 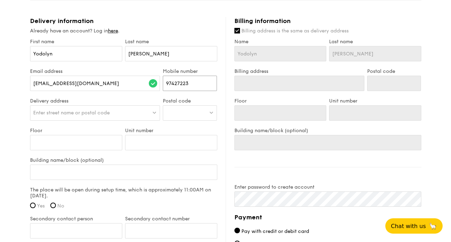 What do you see at coordinates (299, 71) in the screenshot?
I see `label: Billing address` at bounding box center [299, 71].